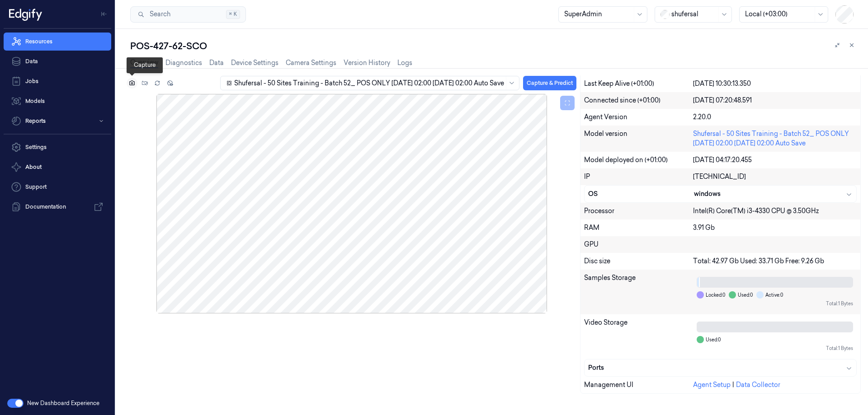 The height and width of the screenshot is (415, 868). What do you see at coordinates (638, 385) in the screenshot?
I see `div: Management UI` at bounding box center [638, 385].